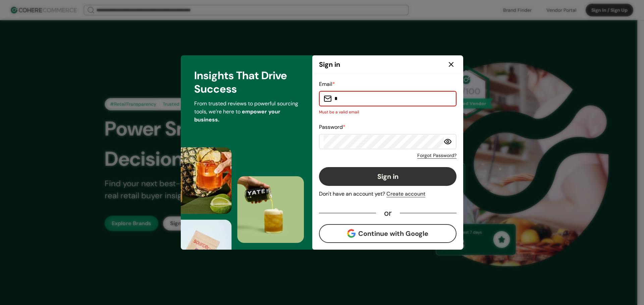 The image size is (644, 305). Describe the element at coordinates (388, 176) in the screenshot. I see `button: Sign in` at that location.